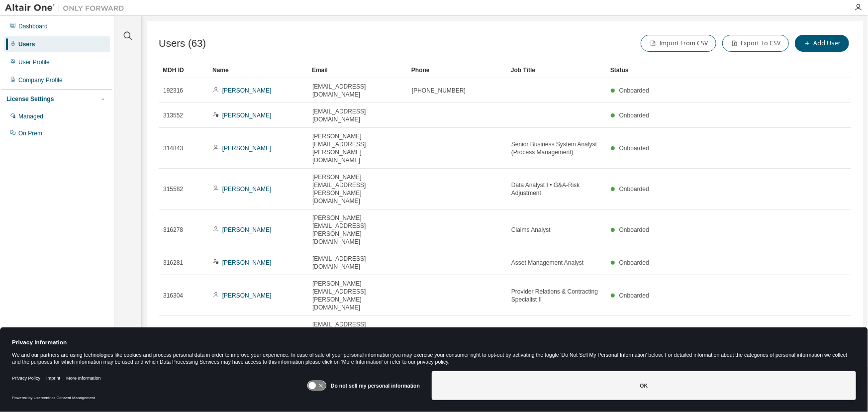  Describe the element at coordinates (358, 70) in the screenshot. I see `div: Email` at that location.